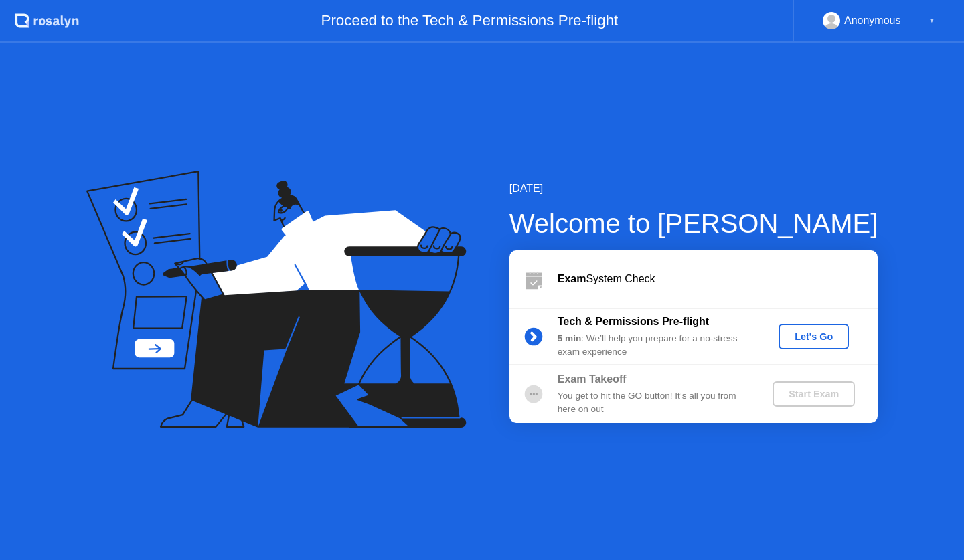 The height and width of the screenshot is (560, 964). Describe the element at coordinates (654, 345) in the screenshot. I see `div: : We’ll help you prepare for a no-stress exam experience` at that location.